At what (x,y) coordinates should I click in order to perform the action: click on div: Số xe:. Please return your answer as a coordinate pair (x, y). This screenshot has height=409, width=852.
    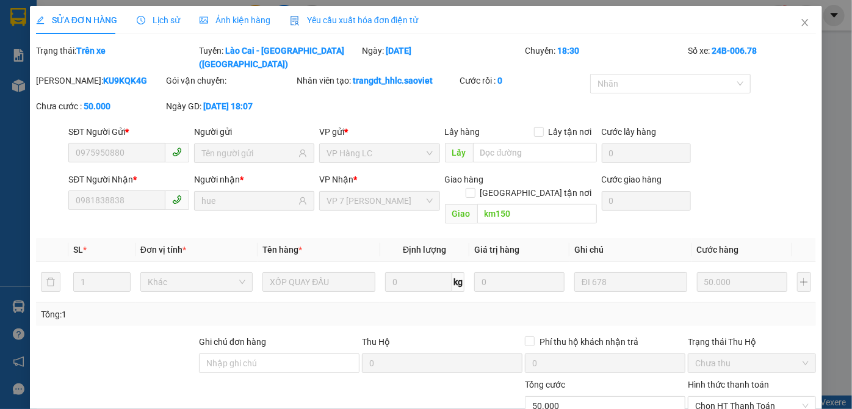
    Looking at the image, I should click on (752, 57).